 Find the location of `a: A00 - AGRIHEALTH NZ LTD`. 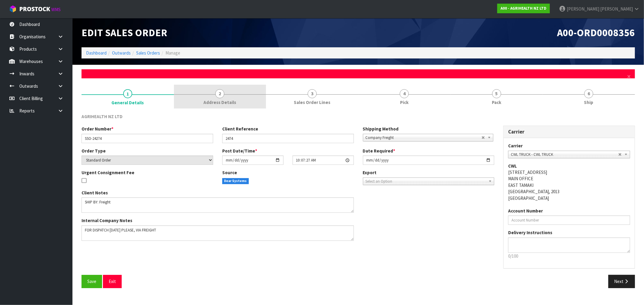

a: A00 - AGRIHEALTH NZ LTD is located at coordinates (524, 8).